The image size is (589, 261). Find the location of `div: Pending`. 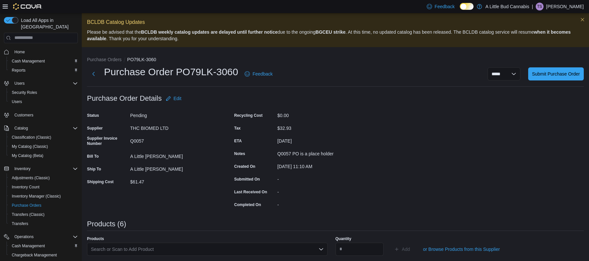

div: Pending is located at coordinates (174, 114).